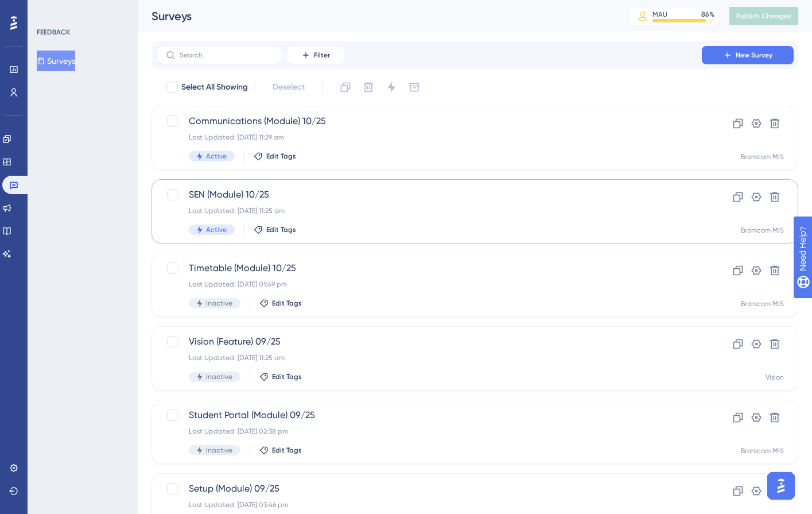 This screenshot has width=812, height=514. I want to click on button: Filter, so click(316, 55).